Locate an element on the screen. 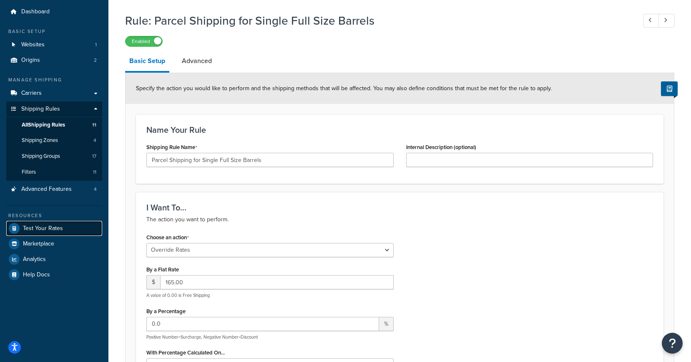 Image resolution: width=691 pixels, height=362 pixels. a: Previous Record is located at coordinates (651, 20).